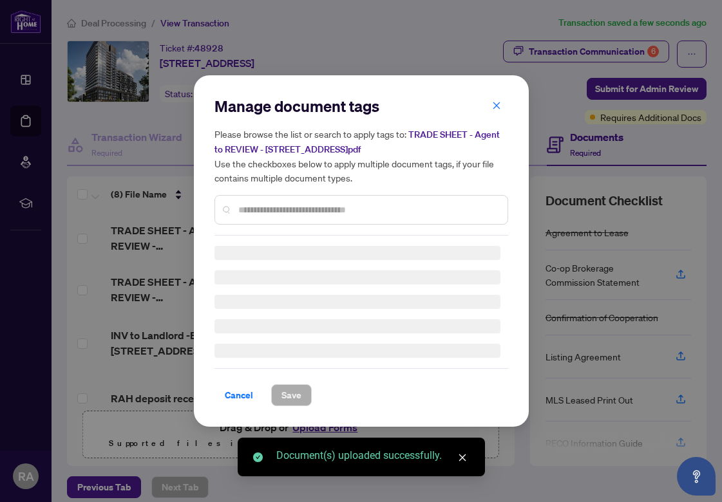 The width and height of the screenshot is (722, 502). What do you see at coordinates (373, 456) in the screenshot?
I see `div: Document(s) uploaded successfully.` at bounding box center [373, 456].